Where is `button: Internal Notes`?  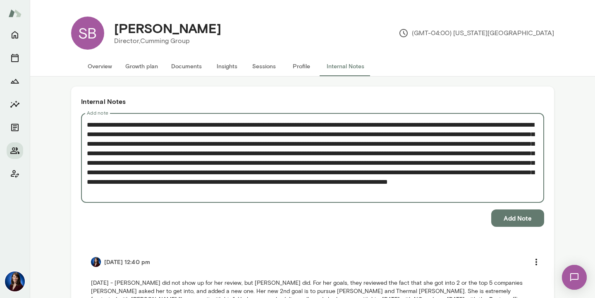
button: Internal Notes is located at coordinates (345, 66).